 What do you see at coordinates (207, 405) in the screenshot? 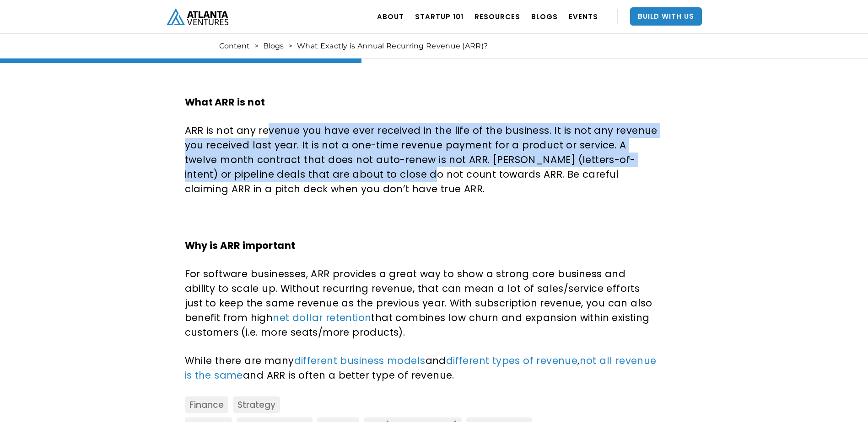
I see `a: Finance` at bounding box center [207, 405].